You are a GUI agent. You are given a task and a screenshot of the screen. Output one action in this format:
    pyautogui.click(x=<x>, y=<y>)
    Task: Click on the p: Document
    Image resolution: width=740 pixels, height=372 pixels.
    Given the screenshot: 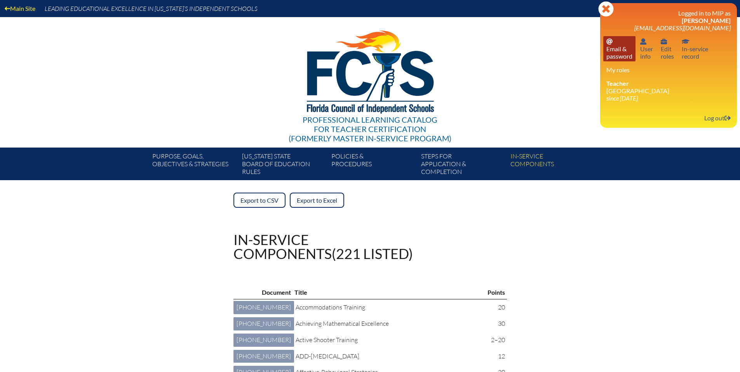 What is the action you would take?
    pyautogui.click(x=263, y=292)
    